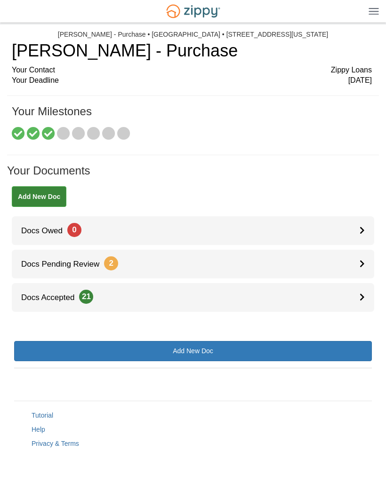  What do you see at coordinates (193, 297) in the screenshot?
I see `a: Docs Accepted21` at bounding box center [193, 297].